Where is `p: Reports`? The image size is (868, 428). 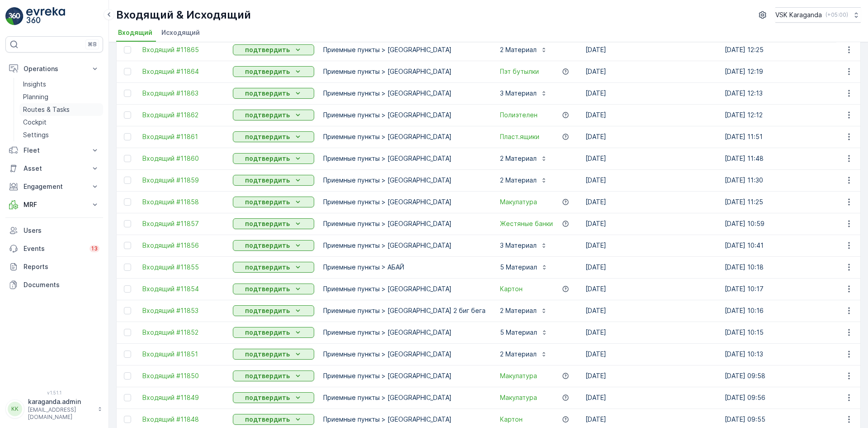
p: Reports is located at coordinates (61, 267).